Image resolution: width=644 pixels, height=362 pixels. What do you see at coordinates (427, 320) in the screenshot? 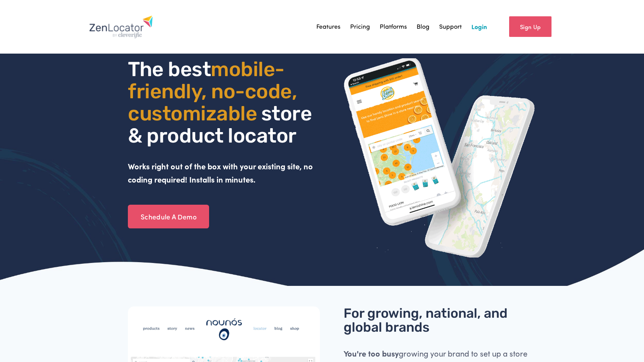
I see `span: For growing, national, and global brands` at bounding box center [427, 320].